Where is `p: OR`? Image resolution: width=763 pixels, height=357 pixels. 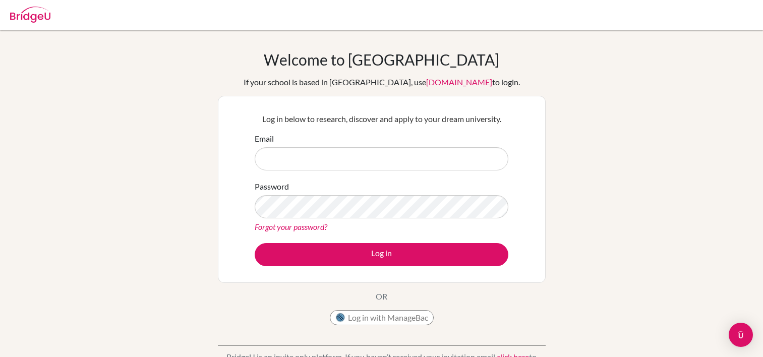
p: OR is located at coordinates (381, 297).